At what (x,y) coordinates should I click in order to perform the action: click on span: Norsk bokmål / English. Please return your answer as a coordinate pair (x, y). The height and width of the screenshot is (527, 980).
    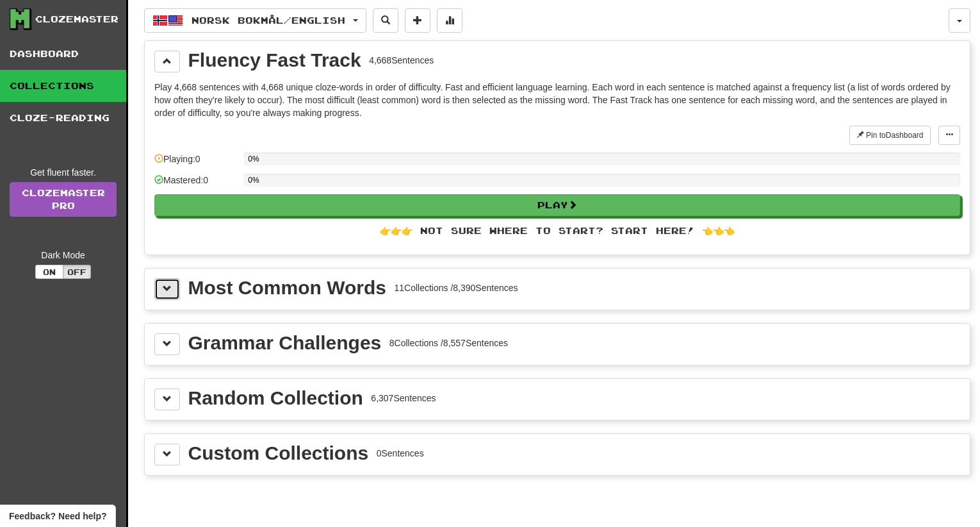
    Looking at the image, I should click on (269, 20).